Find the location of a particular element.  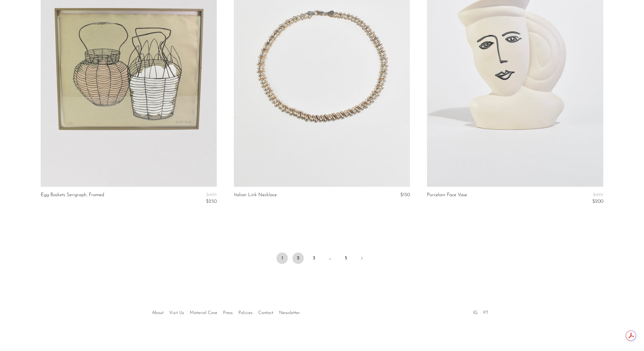

a: 3 is located at coordinates (314, 258).